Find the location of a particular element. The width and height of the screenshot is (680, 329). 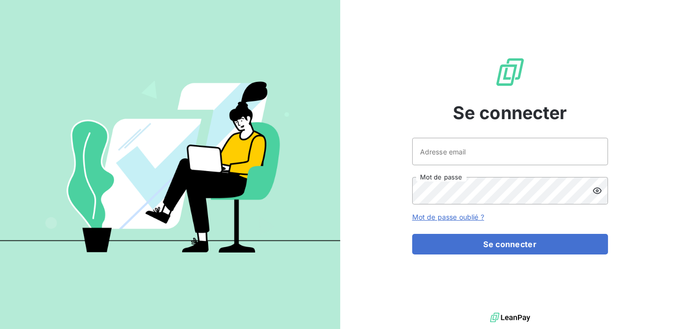

button: Se connecter is located at coordinates (510, 244).